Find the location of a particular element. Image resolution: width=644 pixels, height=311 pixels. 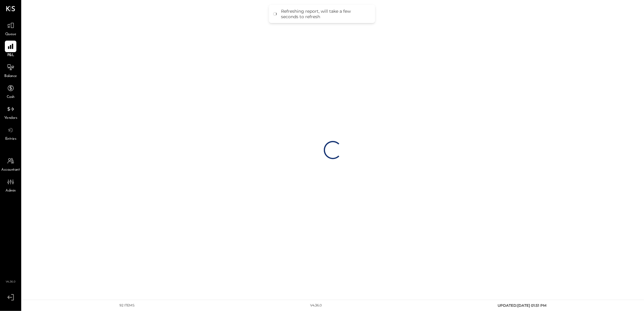

a: Entries is located at coordinates (11, 133).